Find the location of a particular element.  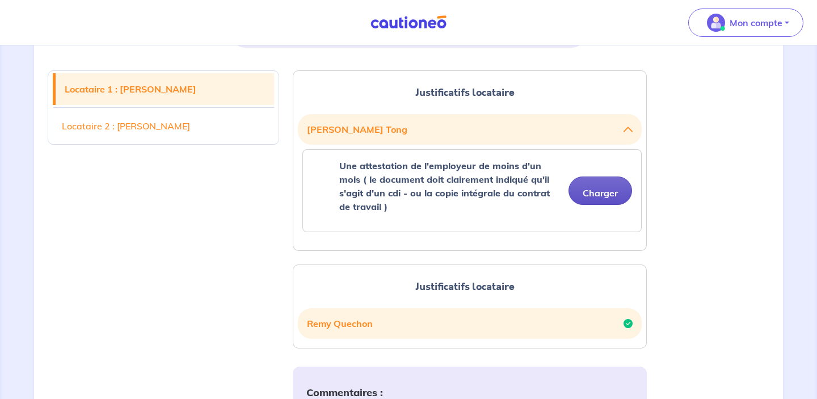

button: illu_account_valid_menu.svgMon compte is located at coordinates (745, 23).